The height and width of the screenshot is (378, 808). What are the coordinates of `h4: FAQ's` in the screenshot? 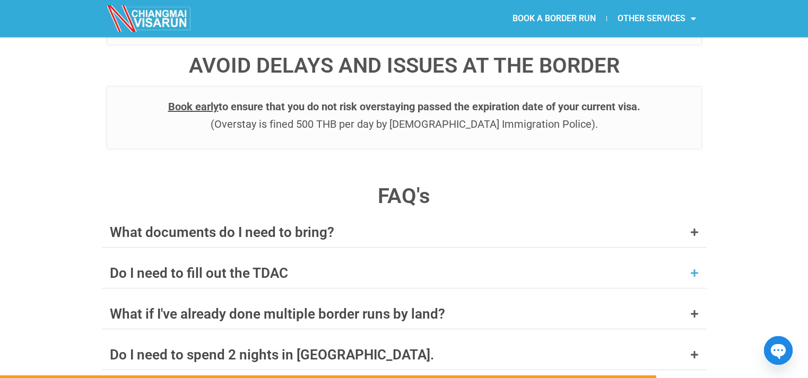 It's located at (404, 196).